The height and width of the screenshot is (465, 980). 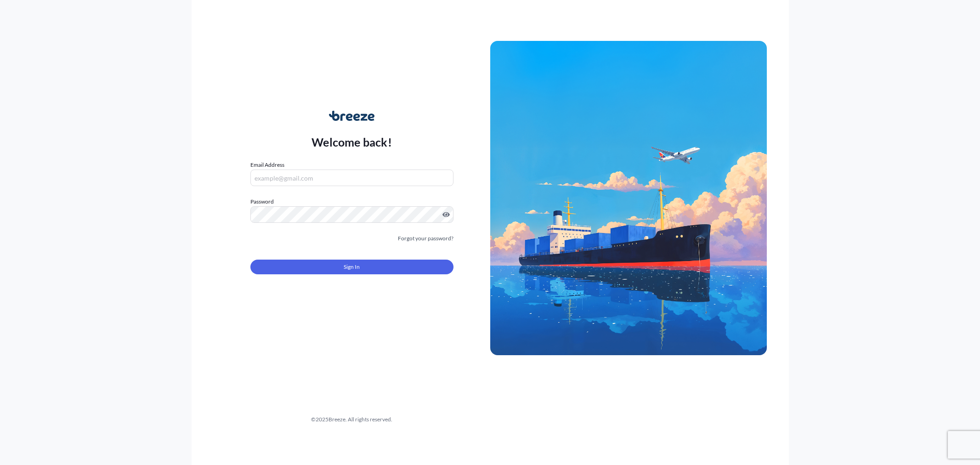 What do you see at coordinates (352, 267) in the screenshot?
I see `button: Sign In` at bounding box center [352, 267].